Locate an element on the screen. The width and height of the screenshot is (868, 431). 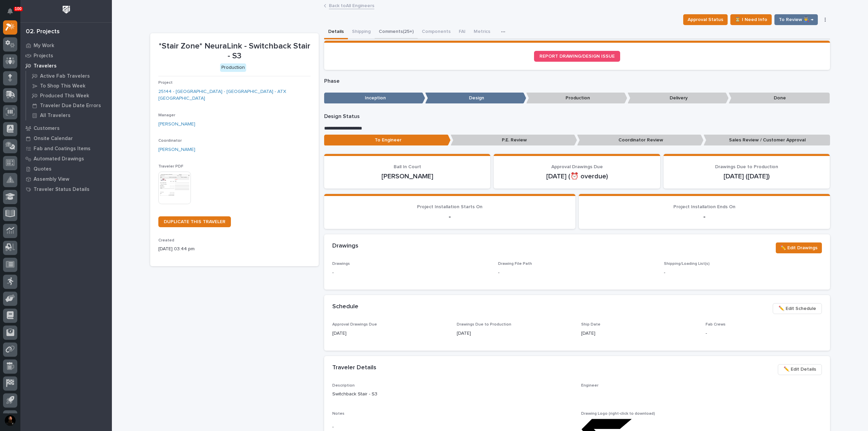
span: ⏳ I Need Info is located at coordinates (751, 20).